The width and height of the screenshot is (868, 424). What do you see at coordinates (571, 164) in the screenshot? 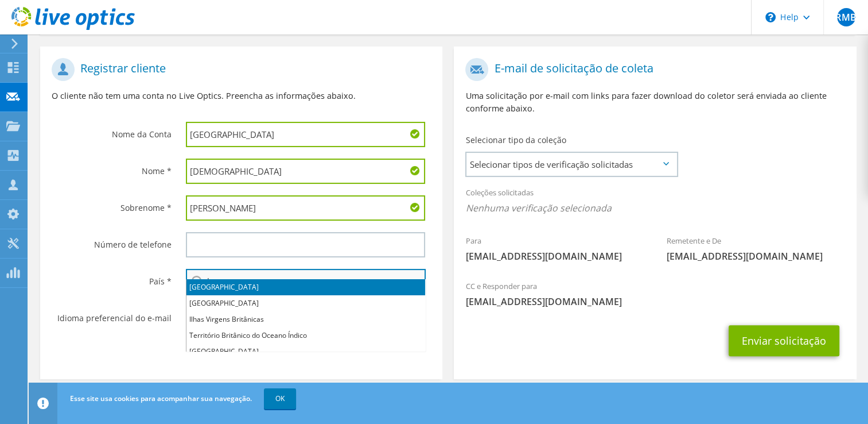
I see `span: Selecionar tipos de verificação solicitadas` at bounding box center [571, 164].